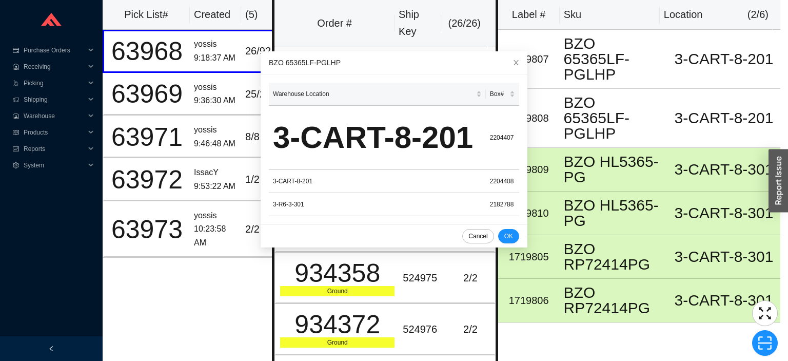  What do you see at coordinates (529, 169) in the screenshot?
I see `div: 1719809` at bounding box center [529, 169].